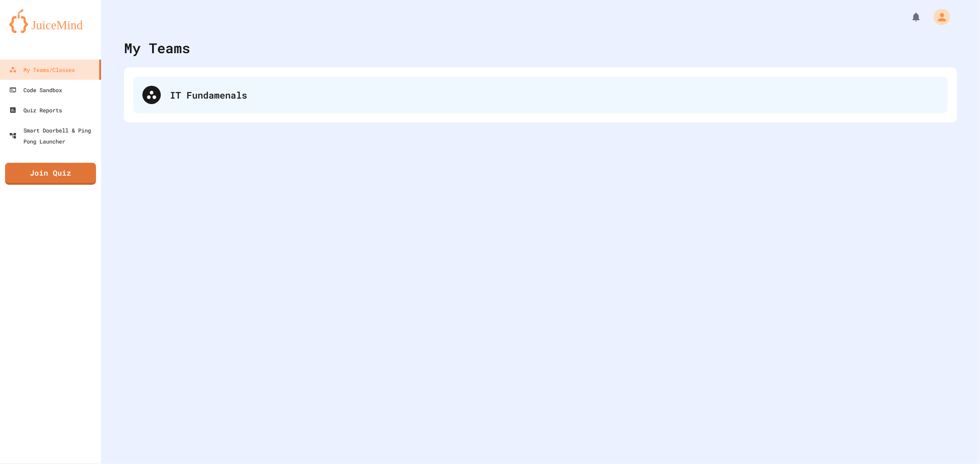 This screenshot has height=464, width=980. Describe the element at coordinates (50, 174) in the screenshot. I see `a: Join Quiz` at that location.